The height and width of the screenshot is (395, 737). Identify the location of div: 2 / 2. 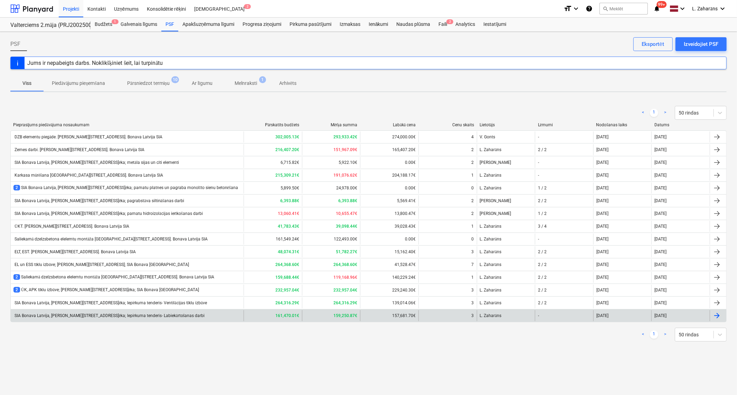
(542, 278).